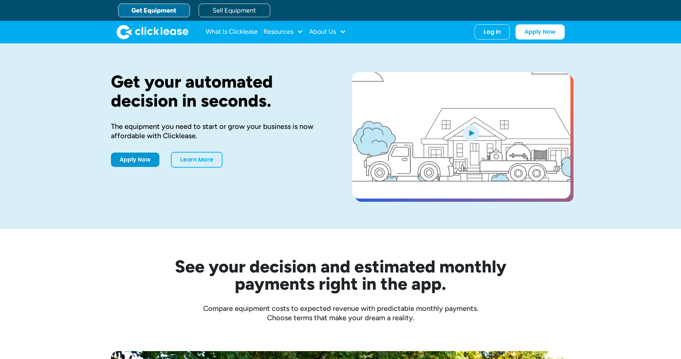  What do you see at coordinates (153, 32) in the screenshot?
I see `img: Clicklease logo` at bounding box center [153, 32].